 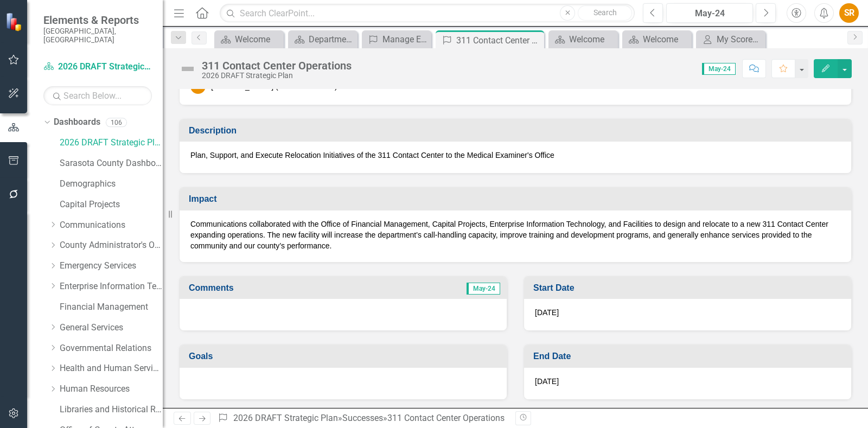 I want to click on a: Enterprise Information Technology, so click(x=111, y=286).